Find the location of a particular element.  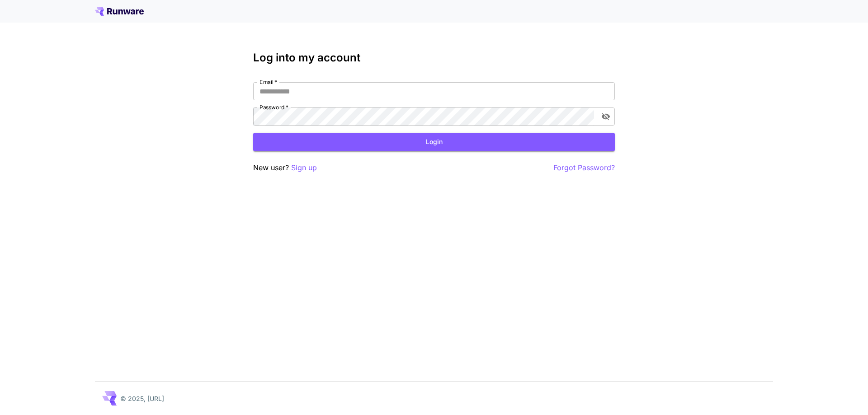

p: Sign up is located at coordinates (304, 168).